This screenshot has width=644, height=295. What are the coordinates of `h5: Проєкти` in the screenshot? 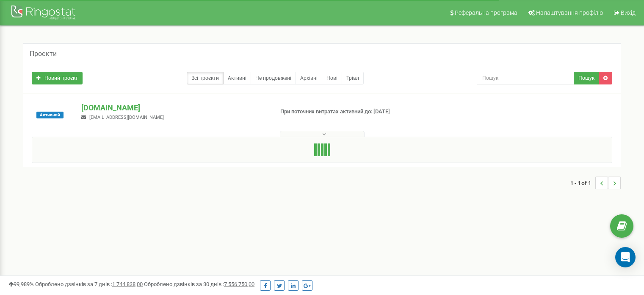 It's located at (43, 54).